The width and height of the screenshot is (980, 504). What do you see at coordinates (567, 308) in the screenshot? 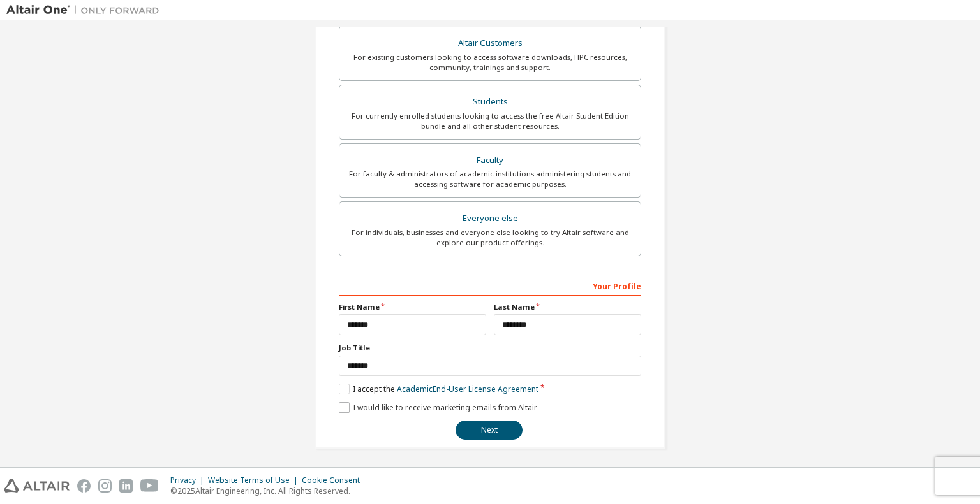
I see `label: Last Name` at bounding box center [567, 308].